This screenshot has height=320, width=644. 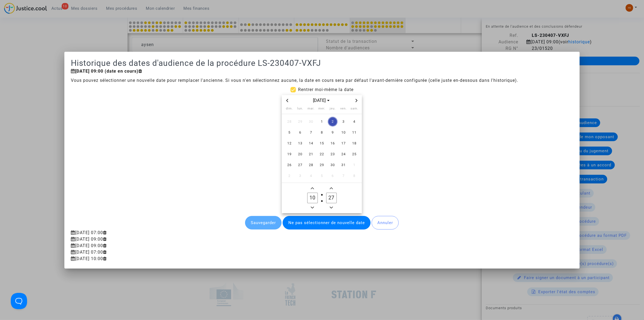 I want to click on td: 8 novembre 2025, so click(x=355, y=175).